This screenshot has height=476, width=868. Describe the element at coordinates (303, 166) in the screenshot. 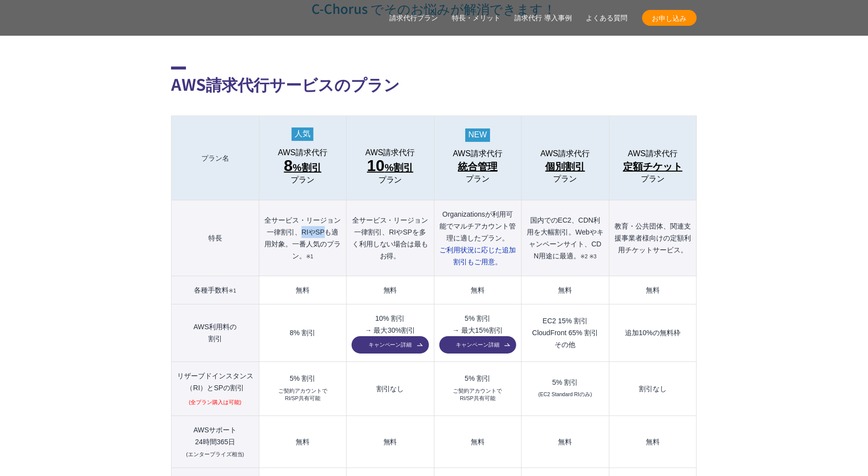

I see `a: AWS請求代行 8%割引 プラン` at that location.